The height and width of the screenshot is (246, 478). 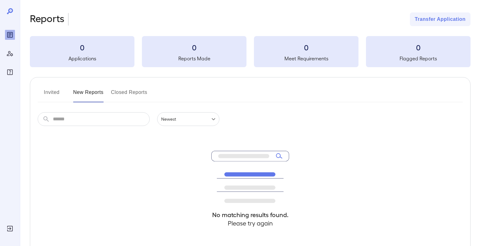 What do you see at coordinates (82, 58) in the screenshot?
I see `h5: Applications` at bounding box center [82, 58].